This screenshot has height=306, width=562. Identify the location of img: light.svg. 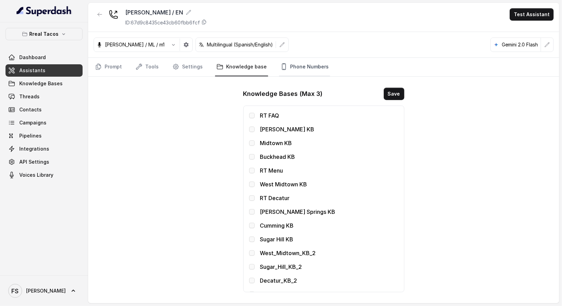
(44, 11).